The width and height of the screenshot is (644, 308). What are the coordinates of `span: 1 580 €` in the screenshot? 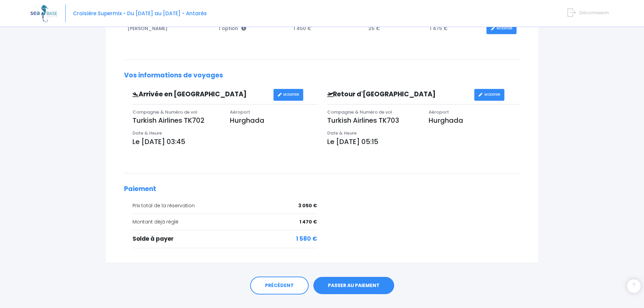 It's located at (307, 239).